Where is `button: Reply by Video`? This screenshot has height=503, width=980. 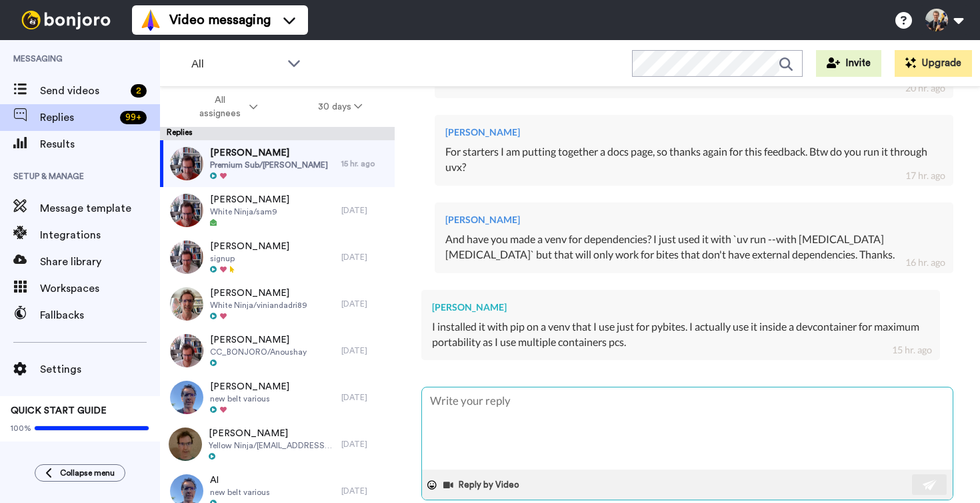 button: Reply by Video is located at coordinates (483, 485).